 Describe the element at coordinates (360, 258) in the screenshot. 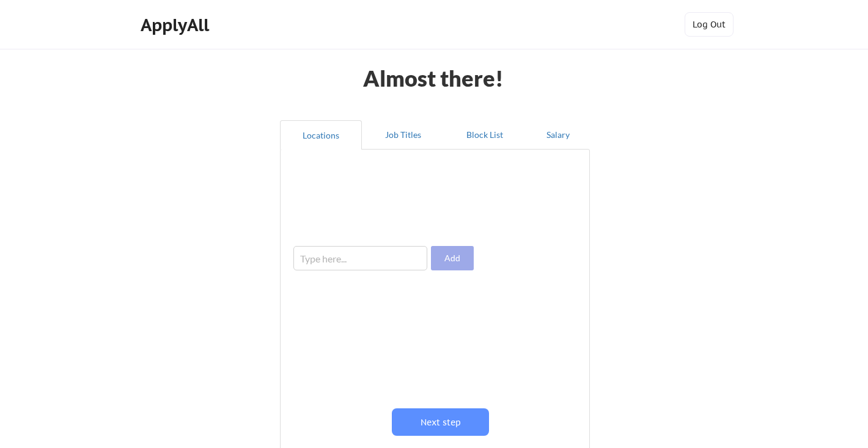

I see `input: Type here...` at that location.